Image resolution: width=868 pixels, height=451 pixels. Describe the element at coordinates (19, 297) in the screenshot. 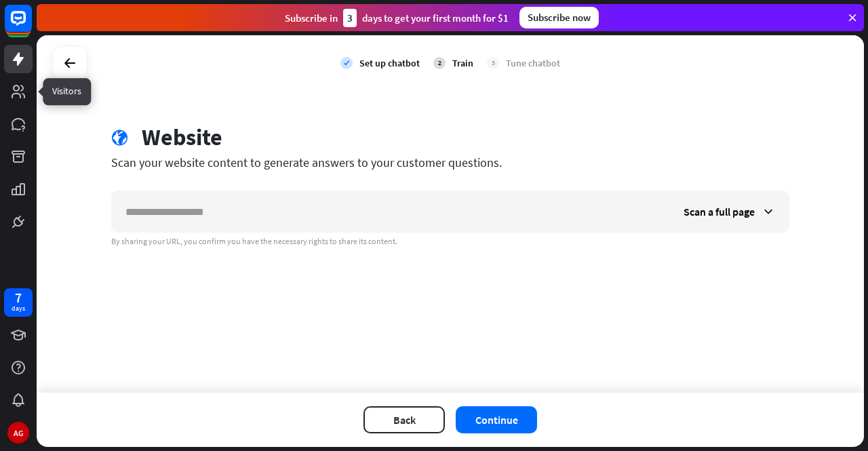

I see `div: 7` at that location.